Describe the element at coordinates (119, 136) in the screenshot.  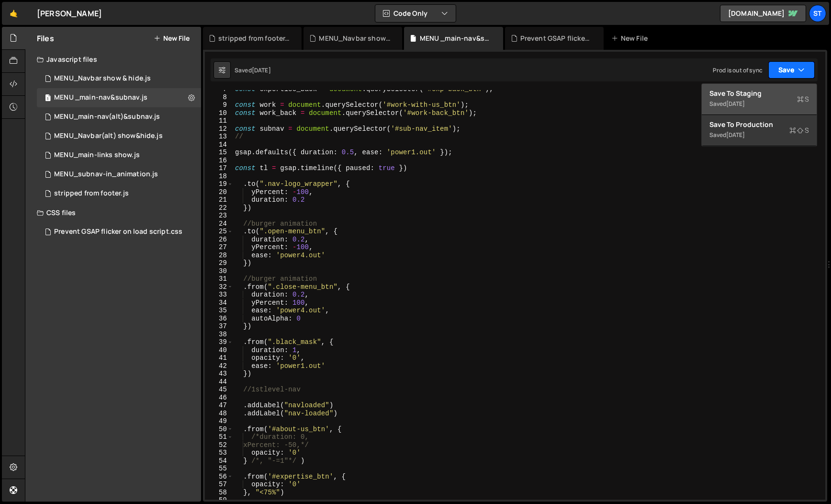
I see `div: 16445/45696.js` at that location.